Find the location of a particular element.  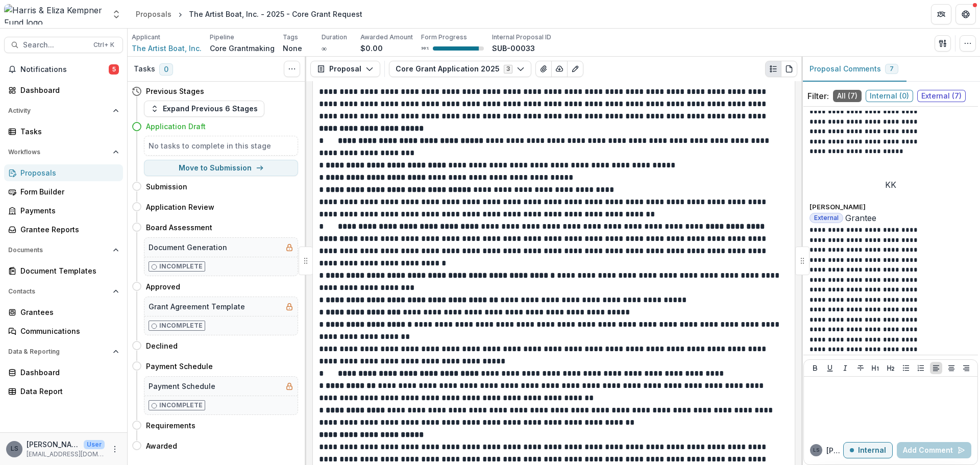

button: Heading 2 is located at coordinates (890, 368).